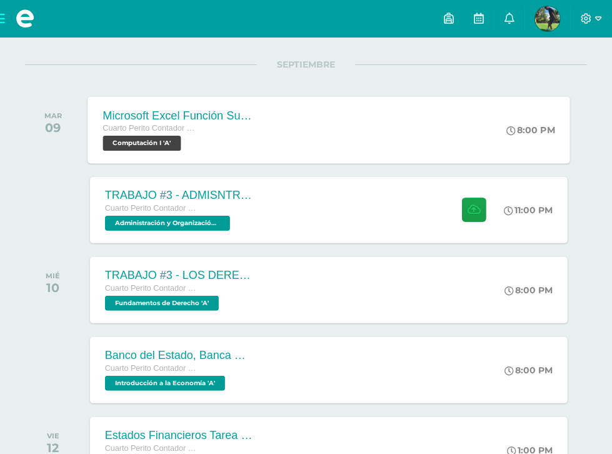  What do you see at coordinates (180, 355) in the screenshot?
I see `div: Banco del Estado, Banca Múltiple.` at bounding box center [180, 355].